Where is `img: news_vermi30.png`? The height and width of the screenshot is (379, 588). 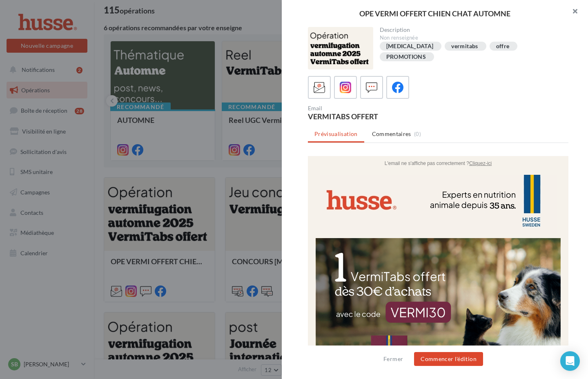
img: news_vermi30.png is located at coordinates (130, 178).